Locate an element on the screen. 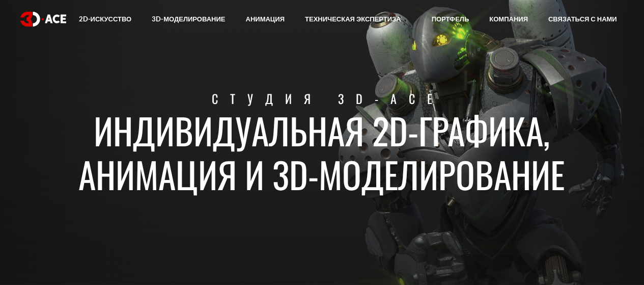 The width and height of the screenshot is (644, 285). font: Связаться с нами is located at coordinates (582, 19).